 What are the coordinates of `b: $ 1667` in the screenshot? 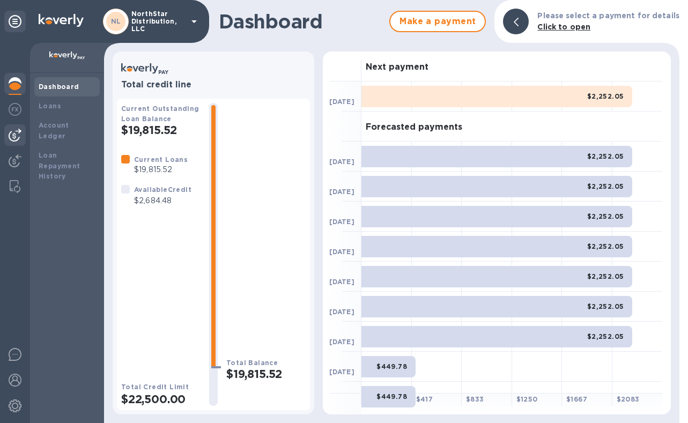 It's located at (576, 399).